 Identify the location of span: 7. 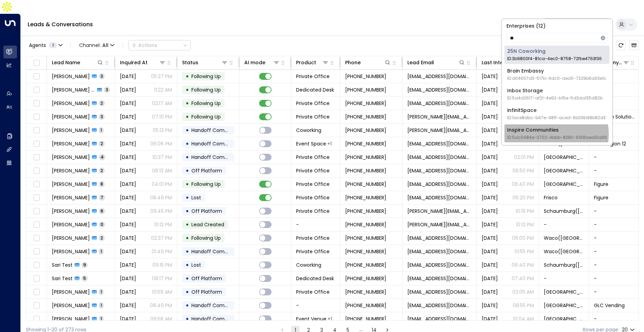
(102, 197).